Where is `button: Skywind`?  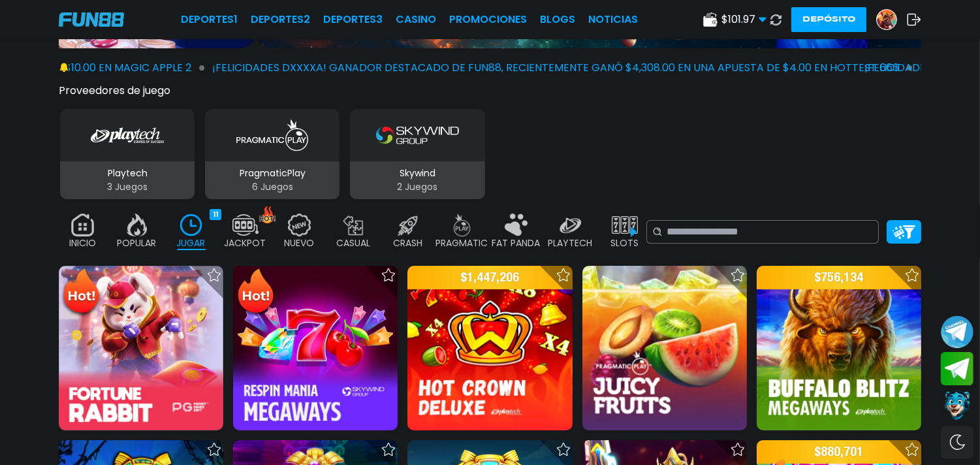
button: Skywind is located at coordinates (417, 154).